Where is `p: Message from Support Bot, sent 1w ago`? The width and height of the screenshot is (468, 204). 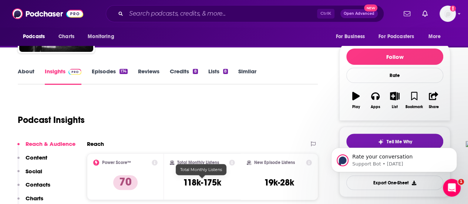
p: Message from Support Bot, sent 1w ago is located at coordinates (80, 32).